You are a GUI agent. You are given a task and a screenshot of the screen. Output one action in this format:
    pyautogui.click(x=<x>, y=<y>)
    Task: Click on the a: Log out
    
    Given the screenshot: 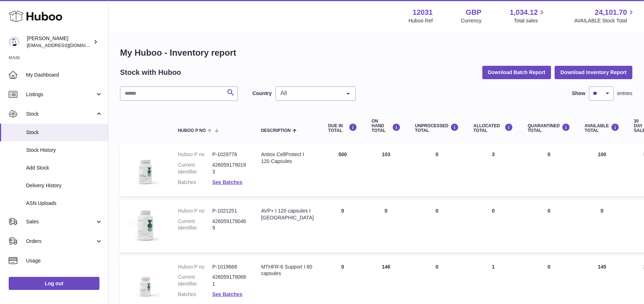 What is the action you would take?
    pyautogui.click(x=54, y=283)
    